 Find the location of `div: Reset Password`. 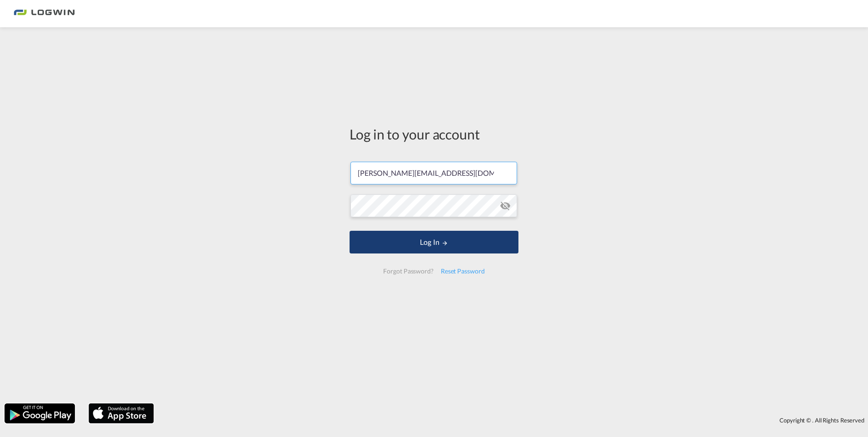

div: Reset Password is located at coordinates (462, 271).